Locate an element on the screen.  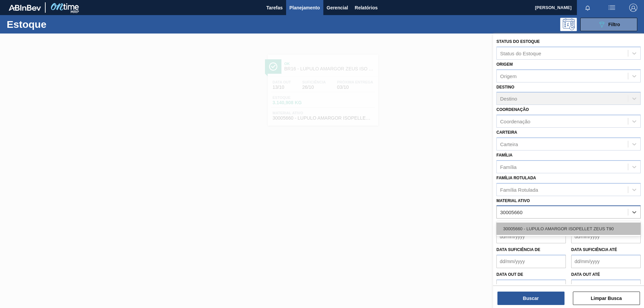
label: Data out até is located at coordinates (586, 275).